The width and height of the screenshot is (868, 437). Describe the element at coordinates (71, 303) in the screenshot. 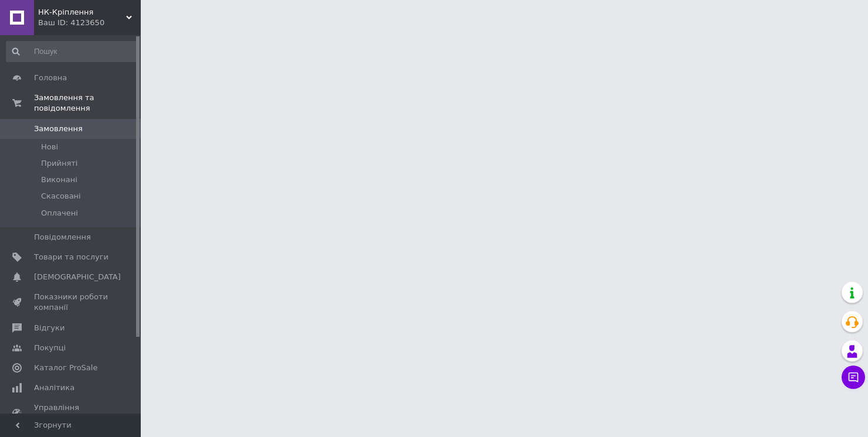

I see `span: Показники роботи компанії` at that location.